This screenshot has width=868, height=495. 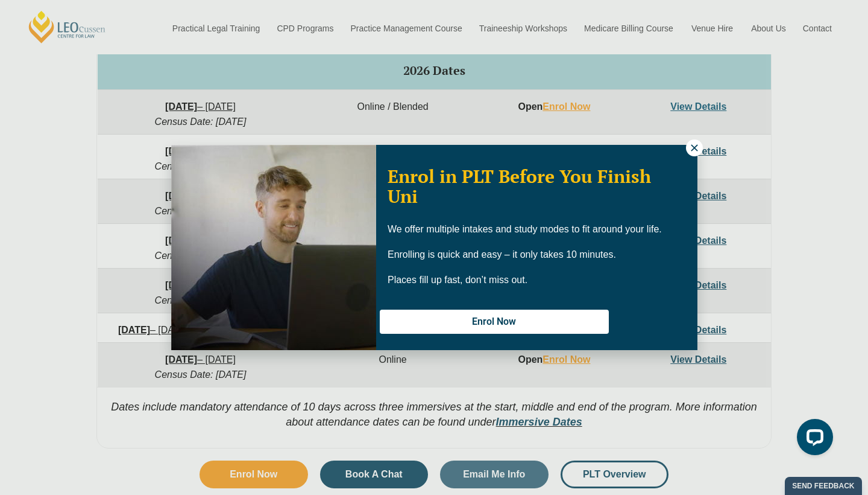 What do you see at coordinates (519, 186) in the screenshot?
I see `span: Enrol in PLT Before You Finish Uni` at bounding box center [519, 186].